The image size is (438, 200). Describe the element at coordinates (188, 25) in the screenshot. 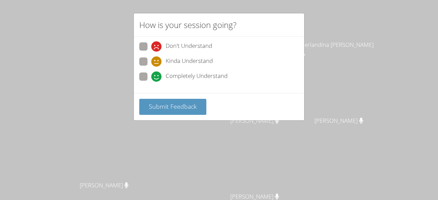

I see `h2: How is your session going?` at that location.